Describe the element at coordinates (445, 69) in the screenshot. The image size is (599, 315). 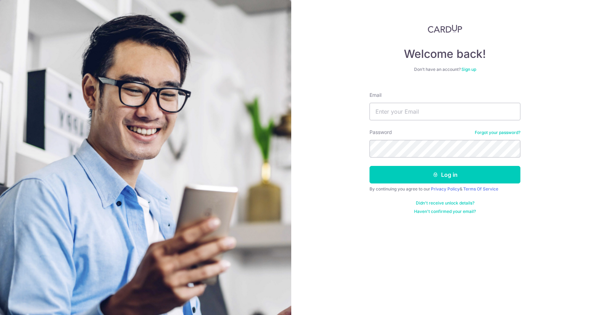
I see `div: Don’t have an account?` at that location.